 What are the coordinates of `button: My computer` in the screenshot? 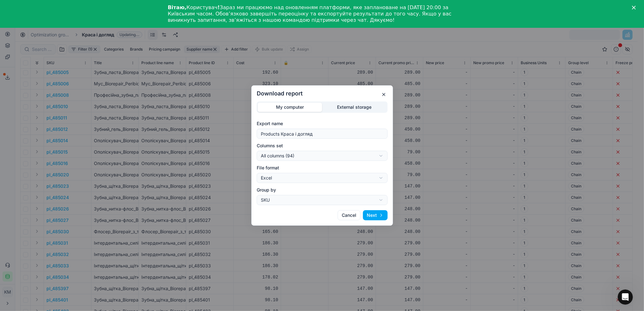 It's located at (290, 107).